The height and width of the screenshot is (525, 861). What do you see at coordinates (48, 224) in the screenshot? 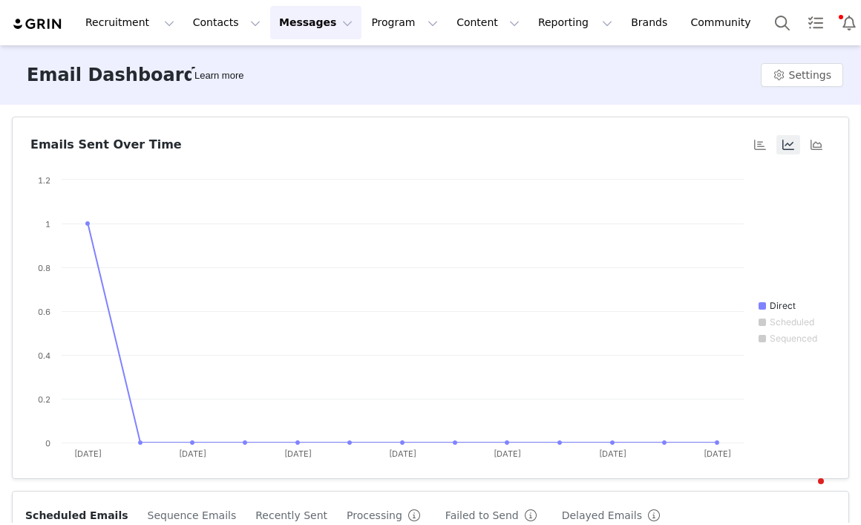
I see `text: 1` at bounding box center [48, 224].